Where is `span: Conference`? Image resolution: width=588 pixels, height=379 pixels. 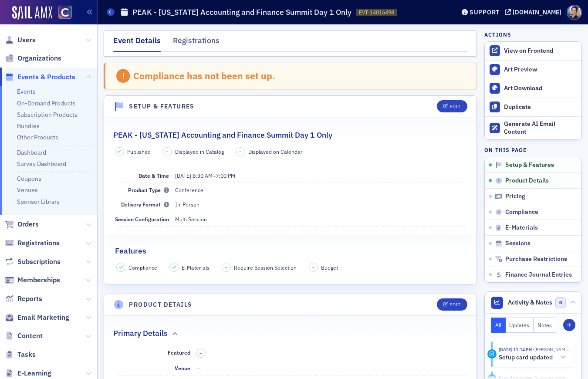
span: Conference is located at coordinates (189, 190).